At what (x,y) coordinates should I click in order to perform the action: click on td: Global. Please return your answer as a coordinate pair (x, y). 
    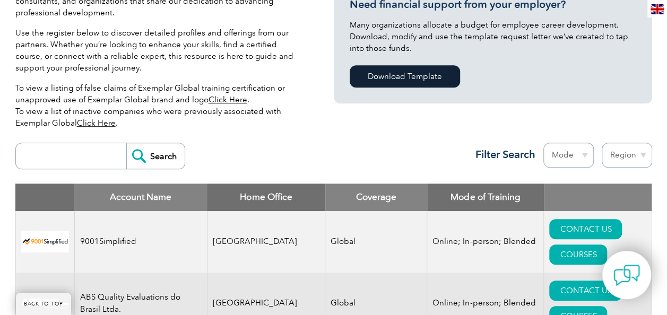
    Looking at the image, I should click on (376, 242).